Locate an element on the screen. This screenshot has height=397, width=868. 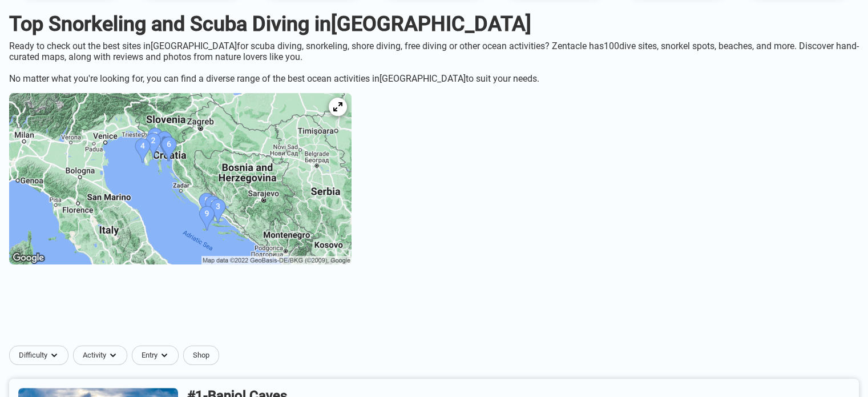
button: Entrydropdown caret is located at coordinates (157, 355).